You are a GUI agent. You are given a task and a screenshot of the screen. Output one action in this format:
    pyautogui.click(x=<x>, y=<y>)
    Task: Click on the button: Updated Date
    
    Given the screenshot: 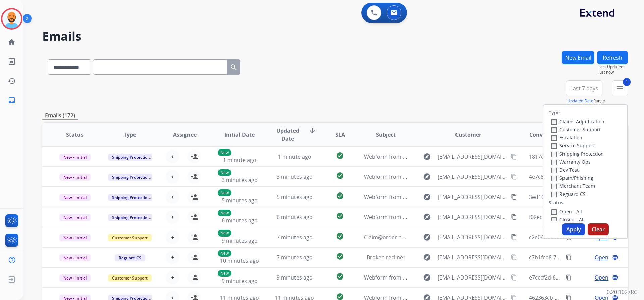 What is the action you would take?
    pyautogui.click(x=580, y=101)
    